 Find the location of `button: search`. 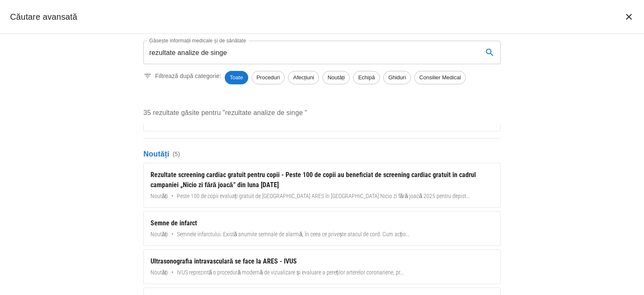

button: search is located at coordinates (490, 52).